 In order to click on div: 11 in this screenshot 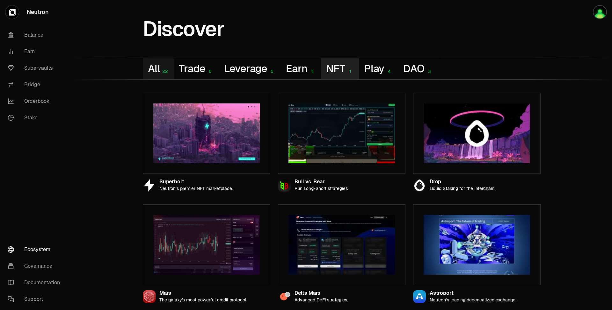, I will do `click(311, 71)`.